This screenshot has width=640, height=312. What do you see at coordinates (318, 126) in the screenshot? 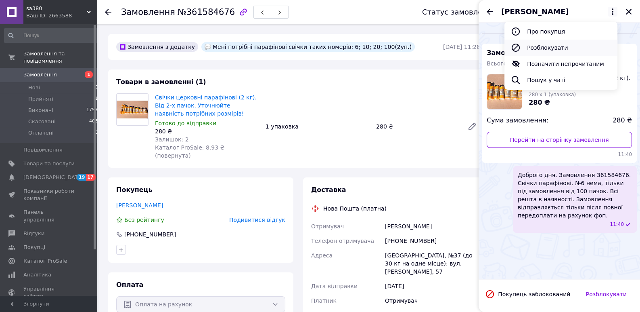
I see `div: 1 упаковка` at bounding box center [318, 126].